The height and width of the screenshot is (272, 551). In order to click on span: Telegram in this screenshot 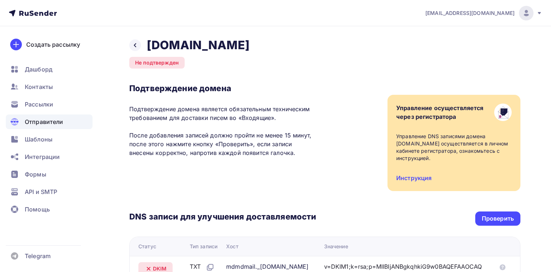, I will do `click(38, 256)`.